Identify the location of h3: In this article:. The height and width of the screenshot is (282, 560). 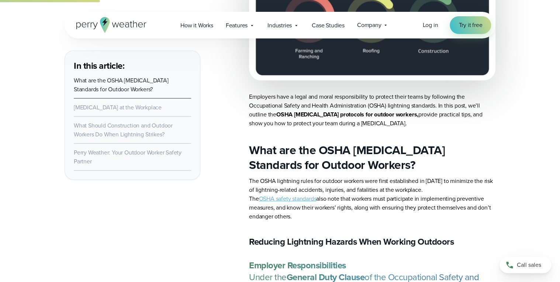
(132, 65).